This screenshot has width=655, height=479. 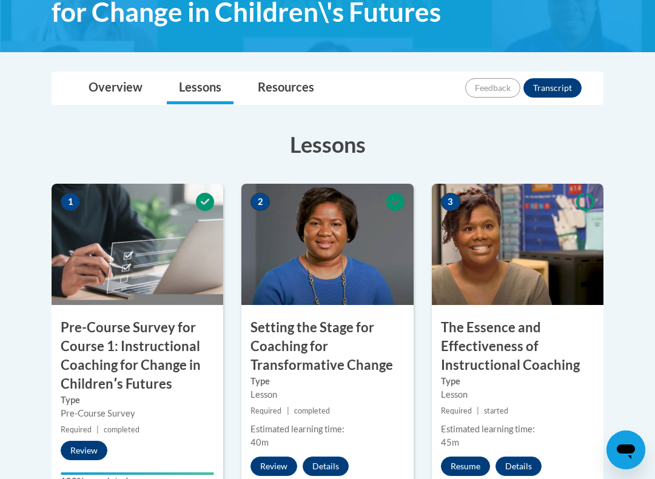 What do you see at coordinates (450, 442) in the screenshot?
I see `span: 45m` at bounding box center [450, 442].